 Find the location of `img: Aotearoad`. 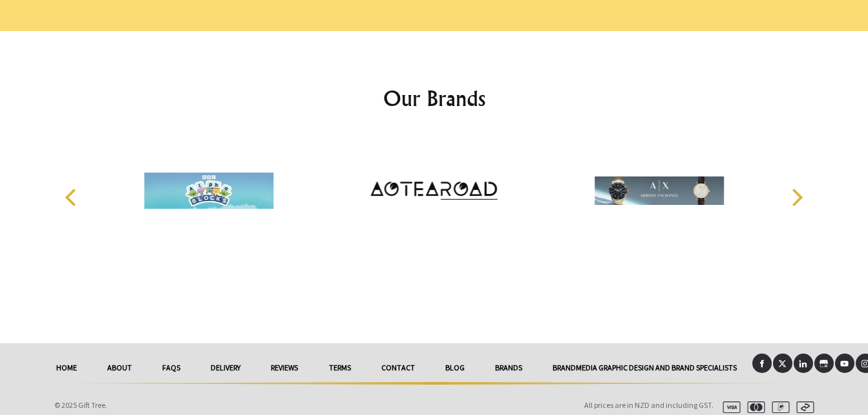

img: Aotearoad is located at coordinates (434, 191).